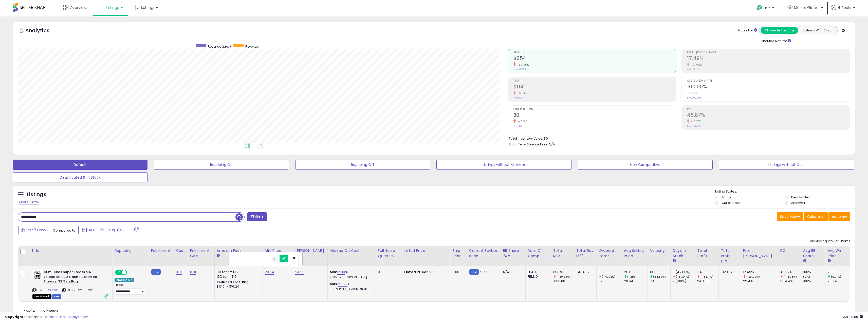  Describe the element at coordinates (659, 251) in the screenshot. I see `div: Velocity` at that location.